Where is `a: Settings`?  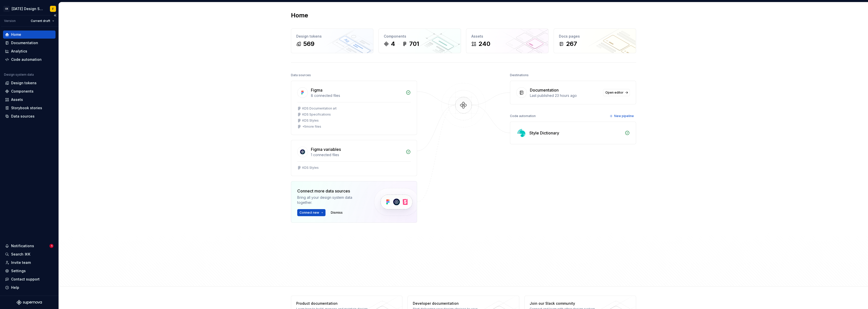 a: Settings is located at coordinates (29, 271).